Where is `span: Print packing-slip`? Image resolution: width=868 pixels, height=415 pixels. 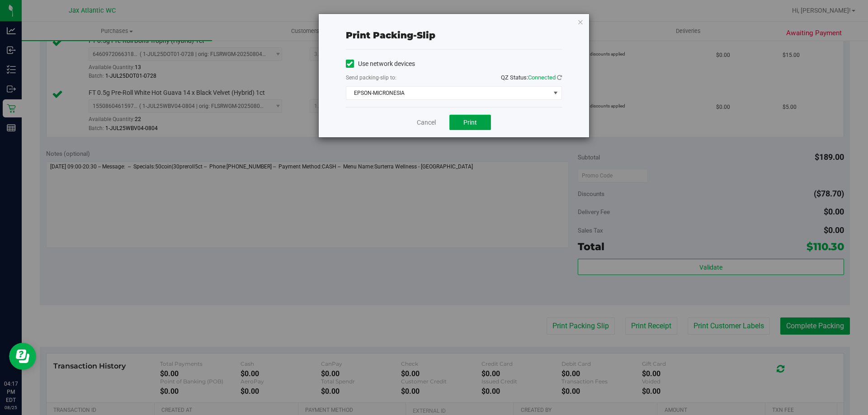 span: Print packing-slip is located at coordinates (391, 36).